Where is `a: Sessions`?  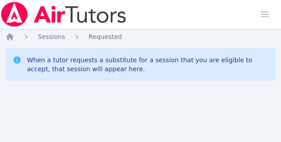
a: Sessions is located at coordinates (51, 37).